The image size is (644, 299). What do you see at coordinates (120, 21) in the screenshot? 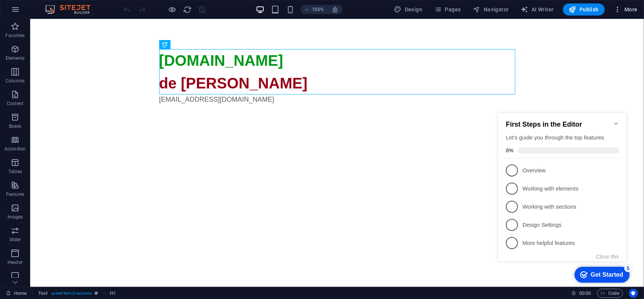
I see `div: Minimize checklist` at bounding box center [120, 21].